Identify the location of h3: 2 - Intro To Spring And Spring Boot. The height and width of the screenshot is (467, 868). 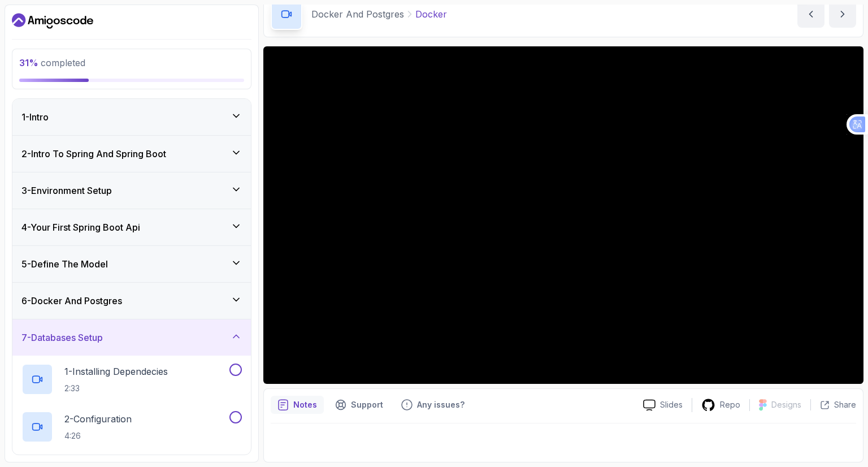
(94, 154).